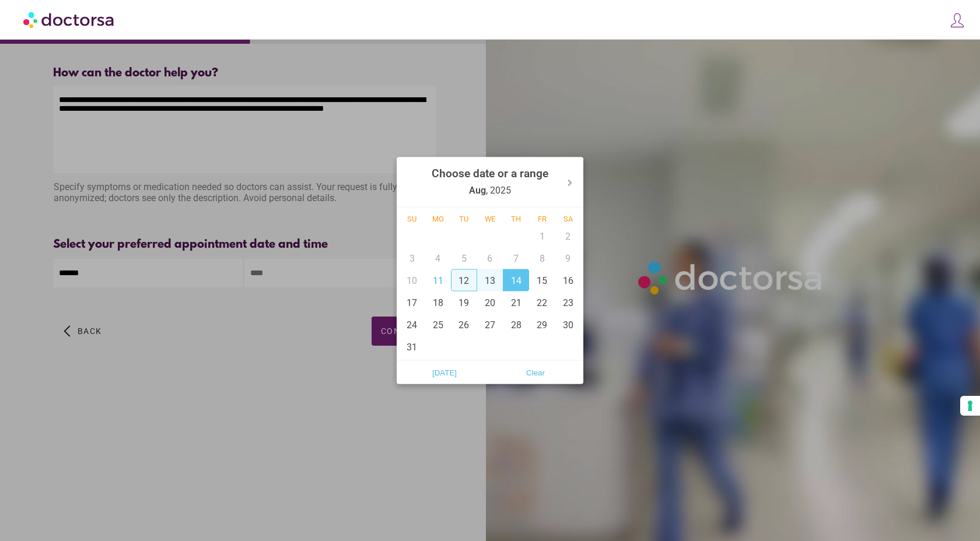 The width and height of the screenshot is (980, 541). Describe the element at coordinates (490, 303) in the screenshot. I see `div: 20` at that location.